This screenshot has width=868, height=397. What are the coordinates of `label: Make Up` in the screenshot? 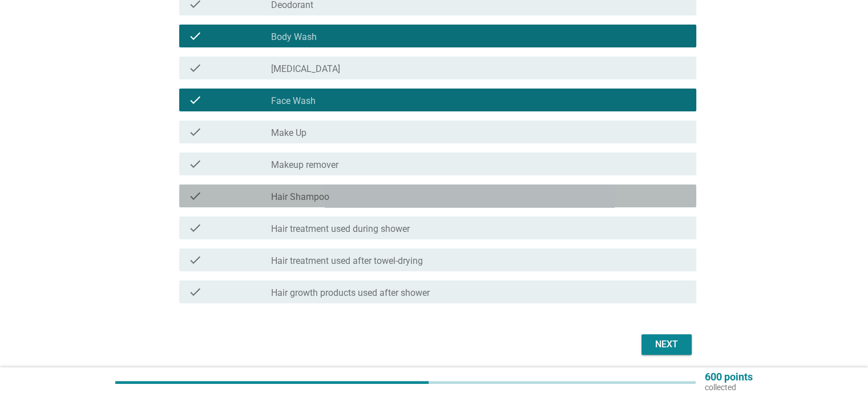 It's located at (288, 133).